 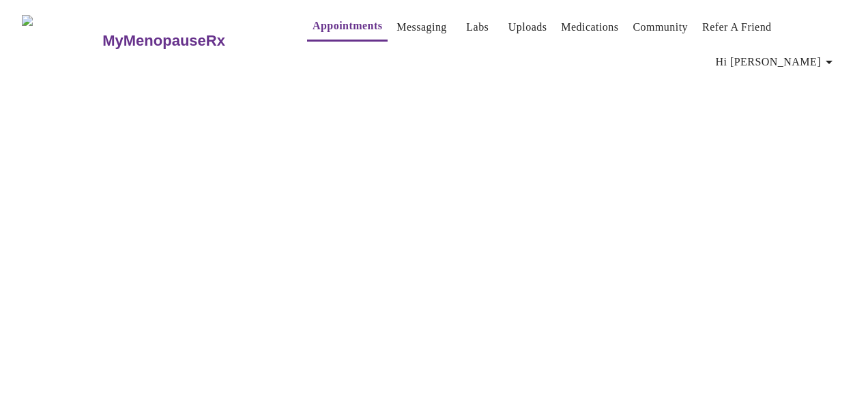 What do you see at coordinates (660, 27) in the screenshot?
I see `a: Community` at bounding box center [660, 27].